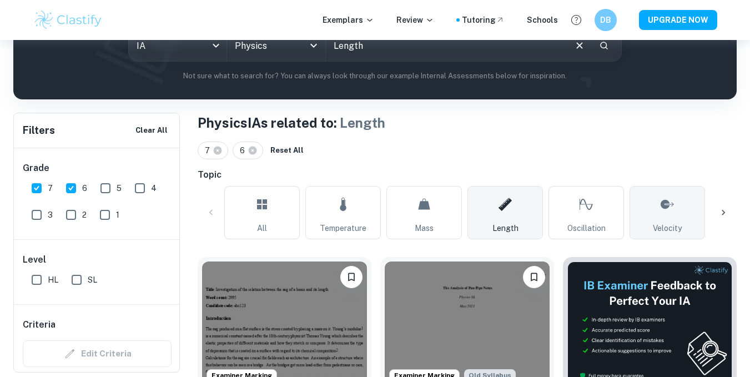 This screenshot has width=750, height=377. What do you see at coordinates (343, 228) in the screenshot?
I see `span: Temperature` at bounding box center [343, 228].